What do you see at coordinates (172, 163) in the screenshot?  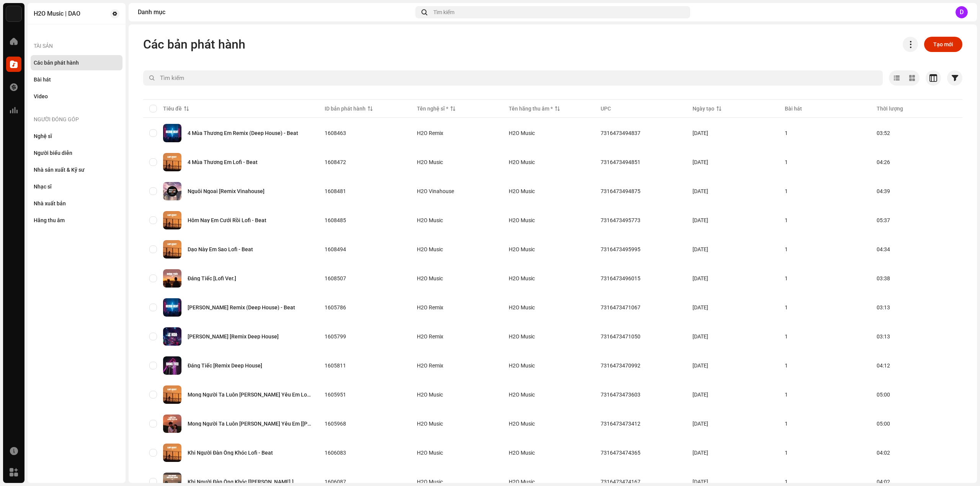 I see `img: 3d86cbc6-1573-4c52-8ce1-97b8928075ef` at bounding box center [172, 163].